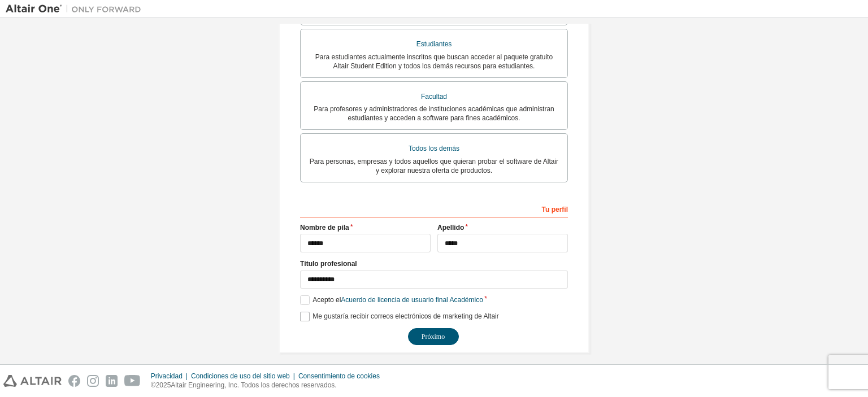 The height and width of the screenshot is (397, 868). What do you see at coordinates (163, 385) in the screenshot?
I see `font: 2025` at bounding box center [163, 385].